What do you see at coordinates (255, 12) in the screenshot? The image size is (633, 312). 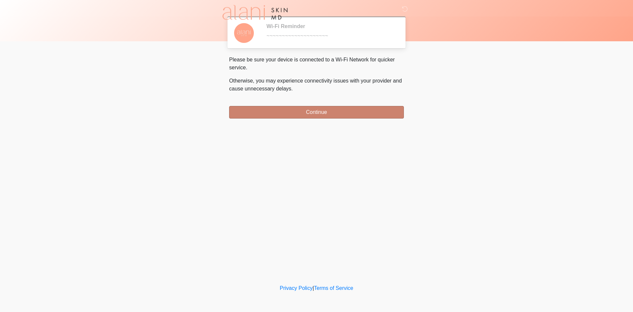 I see `img: Alani Skin MD Logo` at bounding box center [255, 12].